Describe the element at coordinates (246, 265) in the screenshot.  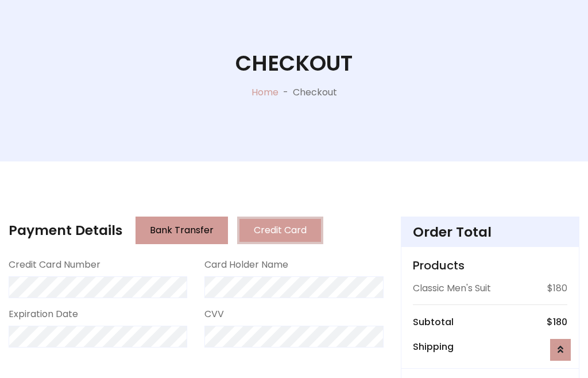
I see `label: Card Holder Name` at that location.